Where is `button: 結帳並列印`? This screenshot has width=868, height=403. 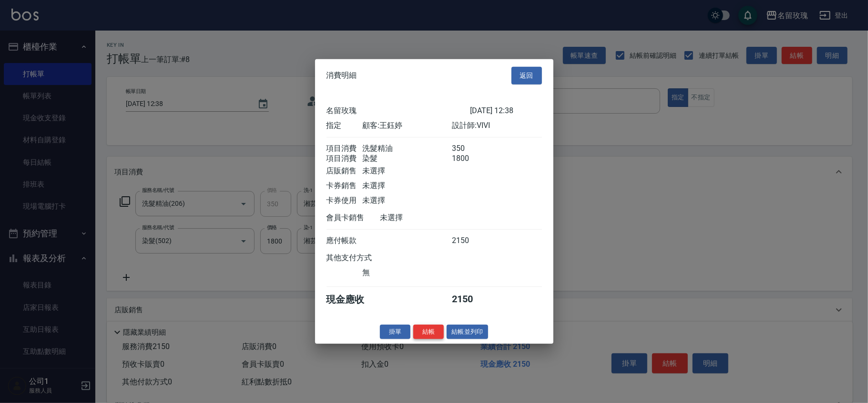 button: 結帳並列印 is located at coordinates (467, 331).